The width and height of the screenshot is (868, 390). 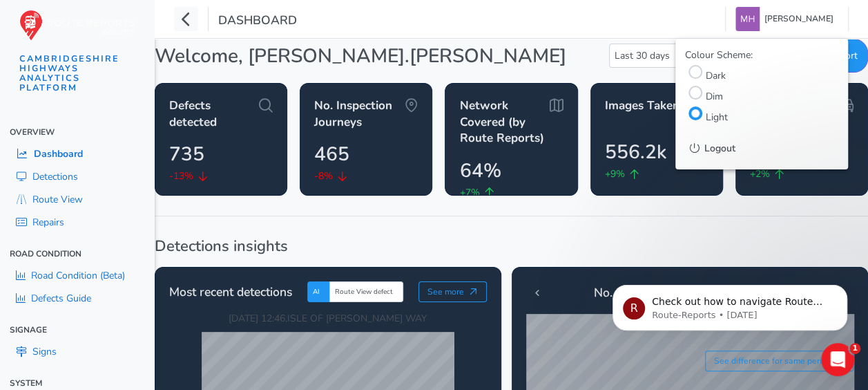 What do you see at coordinates (643, 106) in the screenshot?
I see `span: Images Taken` at bounding box center [643, 106].